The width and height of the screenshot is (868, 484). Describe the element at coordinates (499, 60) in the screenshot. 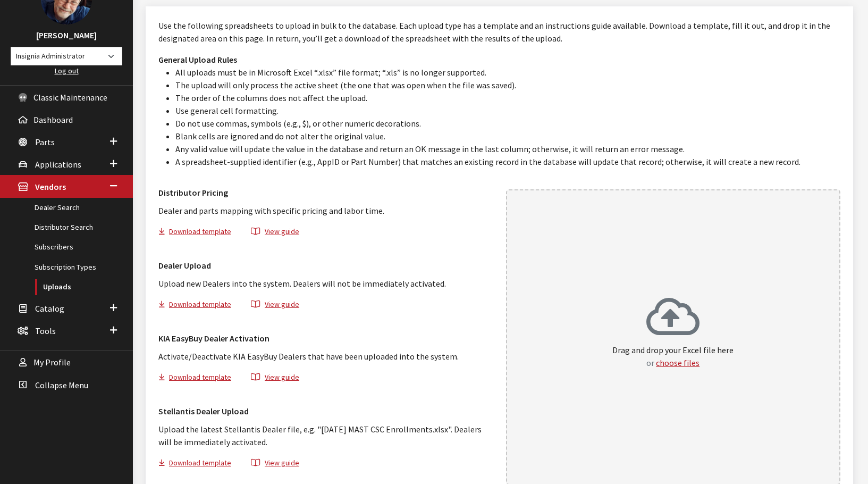

I see `h3: General Upload Rules` at that location.